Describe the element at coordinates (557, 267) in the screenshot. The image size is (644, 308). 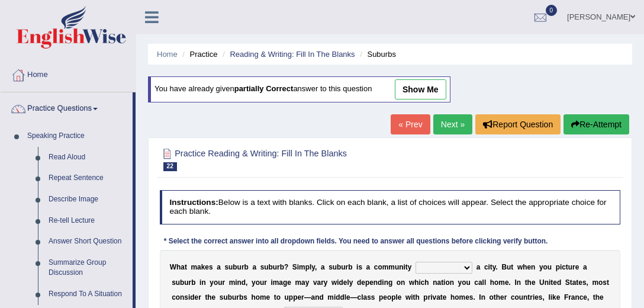
I see `b: p` at that location.